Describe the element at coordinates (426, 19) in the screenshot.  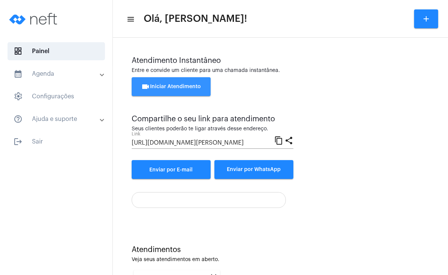
I see `mat-icon: add` at that location.